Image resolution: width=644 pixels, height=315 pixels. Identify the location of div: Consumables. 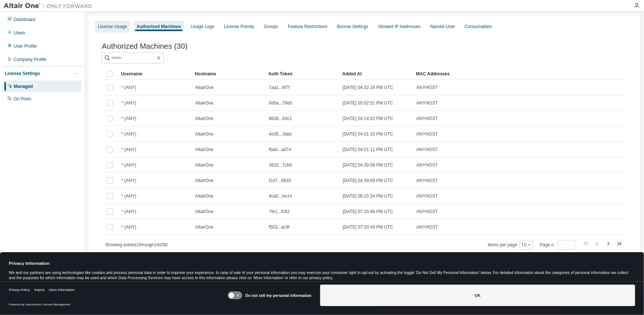
(478, 27).